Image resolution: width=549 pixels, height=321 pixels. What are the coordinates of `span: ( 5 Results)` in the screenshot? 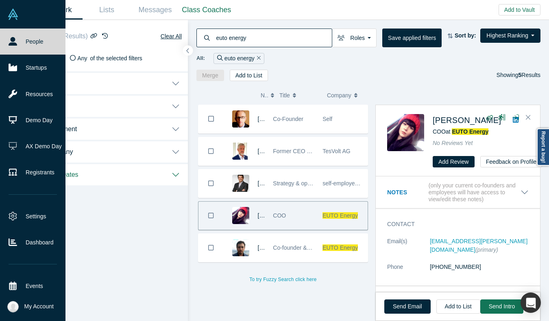 It's located at (73, 36).